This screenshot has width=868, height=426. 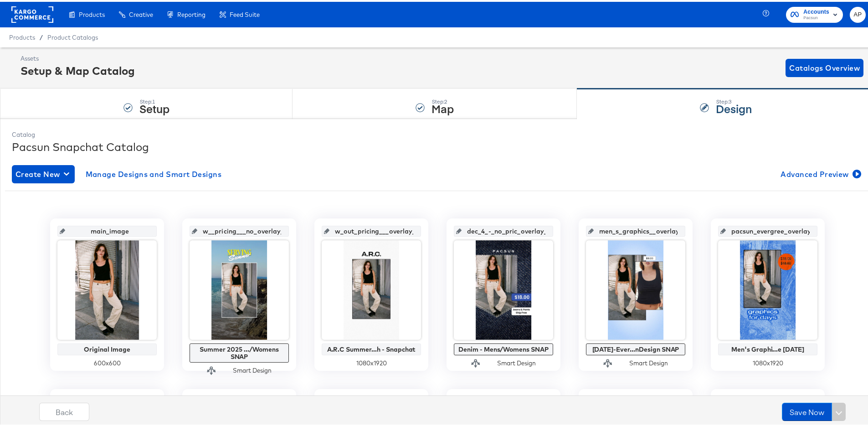 I want to click on span: Product Catalogs, so click(x=72, y=36).